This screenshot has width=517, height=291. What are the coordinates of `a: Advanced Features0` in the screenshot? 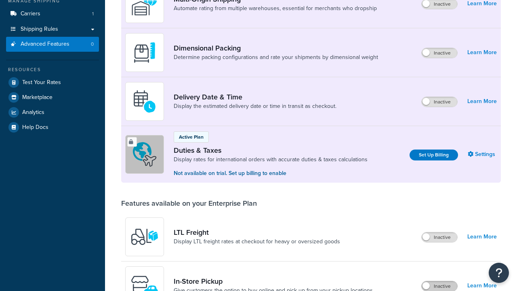 It's located at (52, 44).